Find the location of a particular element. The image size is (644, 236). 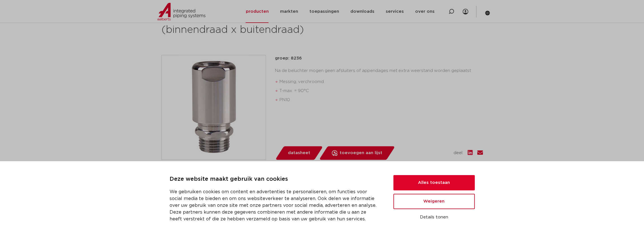

span: datasheet is located at coordinates (299, 153).